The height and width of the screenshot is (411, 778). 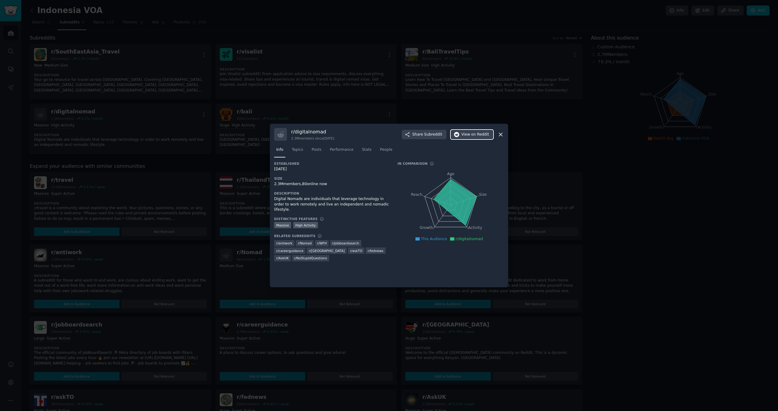 What do you see at coordinates (386, 150) in the screenshot?
I see `span: People` at bounding box center [386, 150].